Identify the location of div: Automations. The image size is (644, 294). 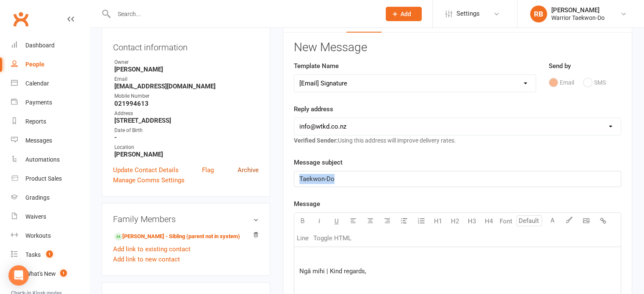
(42, 160).